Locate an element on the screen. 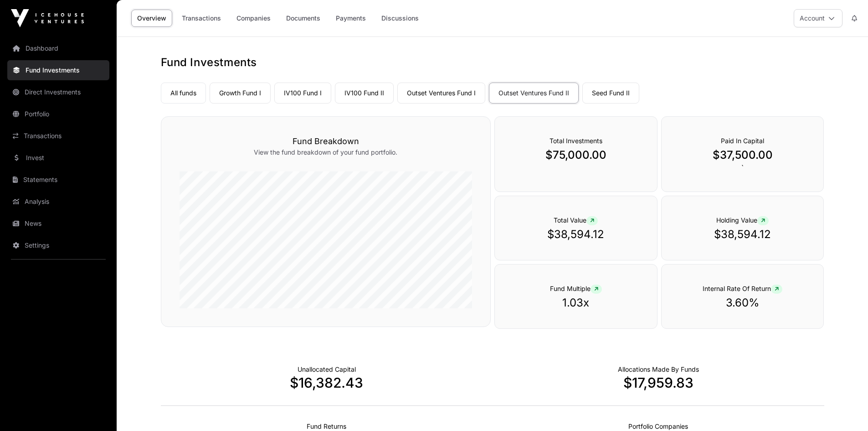 Image resolution: width=868 pixels, height=431 pixels. p: View the fund breakdown of your fund portfolio. is located at coordinates (326, 152).